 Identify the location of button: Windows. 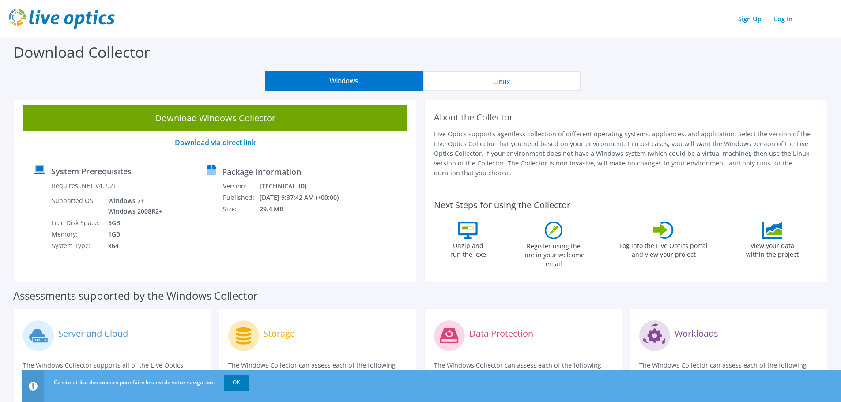
(344, 81).